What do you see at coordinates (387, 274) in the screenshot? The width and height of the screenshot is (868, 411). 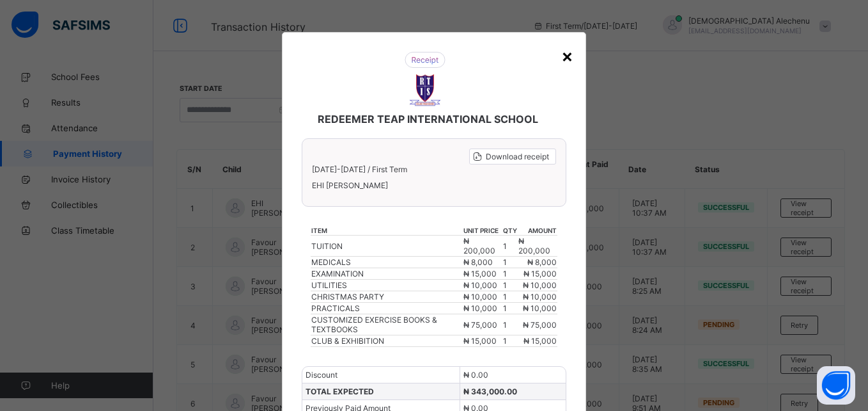 I see `div: EXAMINATION` at bounding box center [387, 274].